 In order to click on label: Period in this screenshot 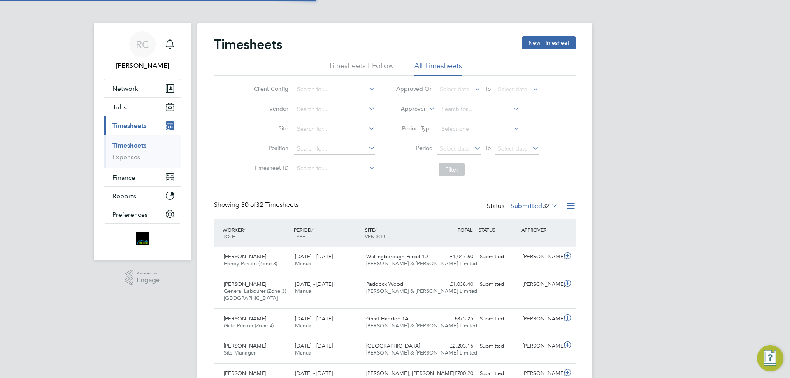, I will do `click(414, 148)`.